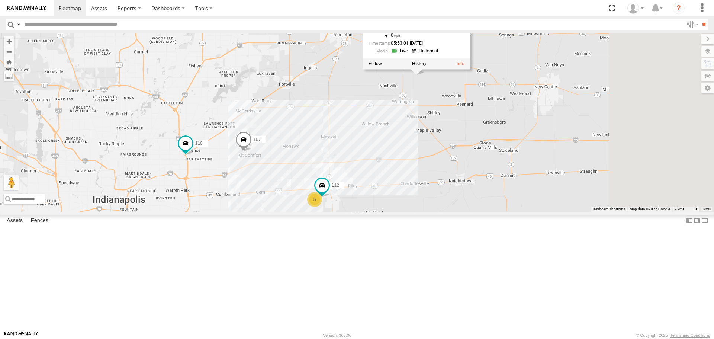  What do you see at coordinates (15, 221) in the screenshot?
I see `label: Assets` at bounding box center [15, 221].